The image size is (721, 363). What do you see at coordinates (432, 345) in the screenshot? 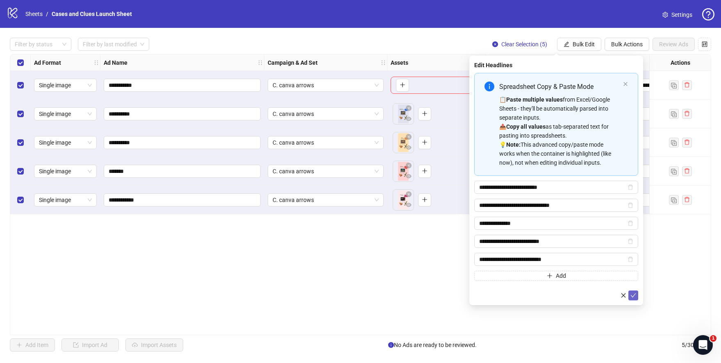
I see `span: No Ads are ready to be reviewed.` at bounding box center [432, 345].